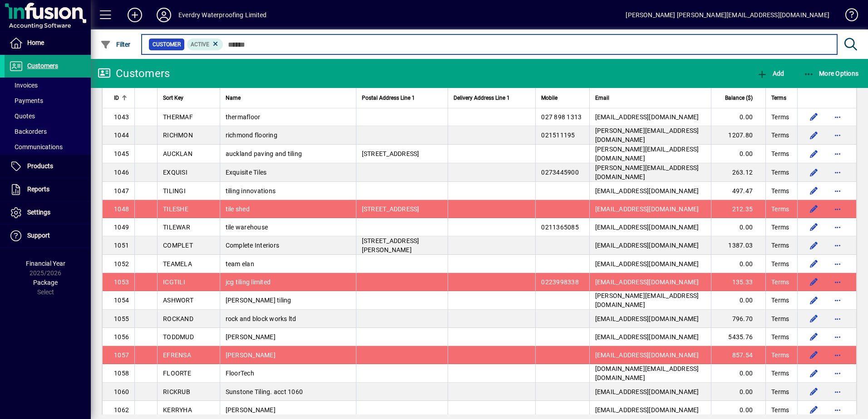 The height and width of the screenshot is (419, 868). What do you see at coordinates (121, 410) in the screenshot?
I see `span: 1062` at bounding box center [121, 410].